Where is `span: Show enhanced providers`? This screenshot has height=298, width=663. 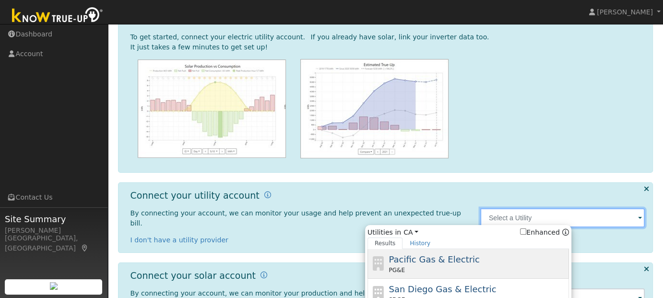
span: Show enhanced providers is located at coordinates (545, 232).